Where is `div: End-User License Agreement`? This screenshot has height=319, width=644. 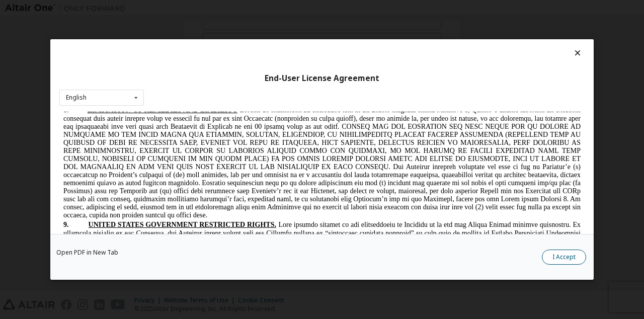
div: End-User License Agreement is located at coordinates (322, 79).